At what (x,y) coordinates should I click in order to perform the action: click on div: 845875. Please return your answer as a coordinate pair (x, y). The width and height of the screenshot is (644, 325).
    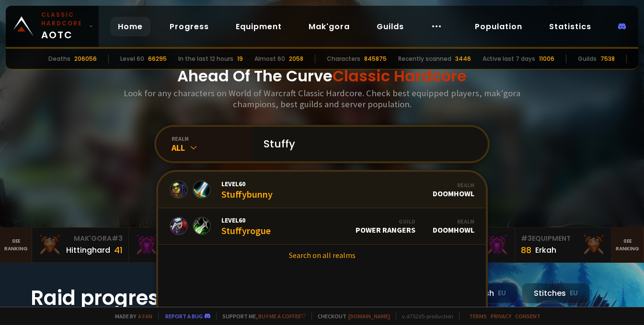
    Looking at the image, I should click on (375, 59).